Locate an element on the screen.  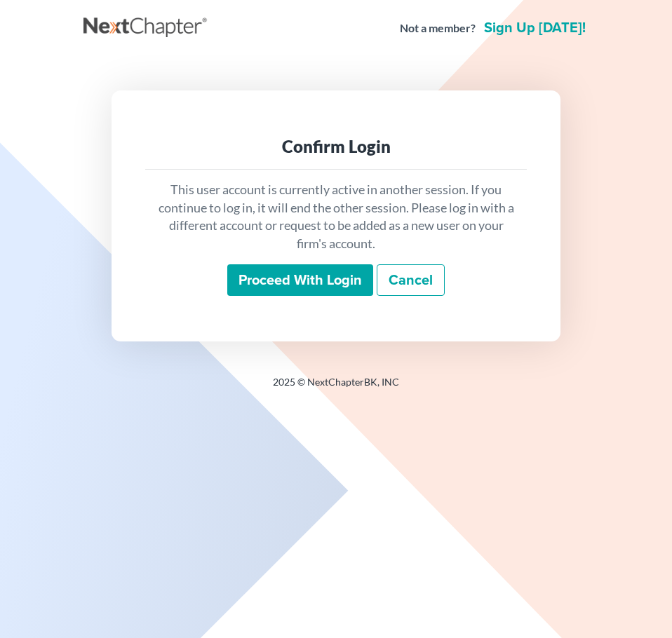
input: Proceed with login is located at coordinates (301, 281).